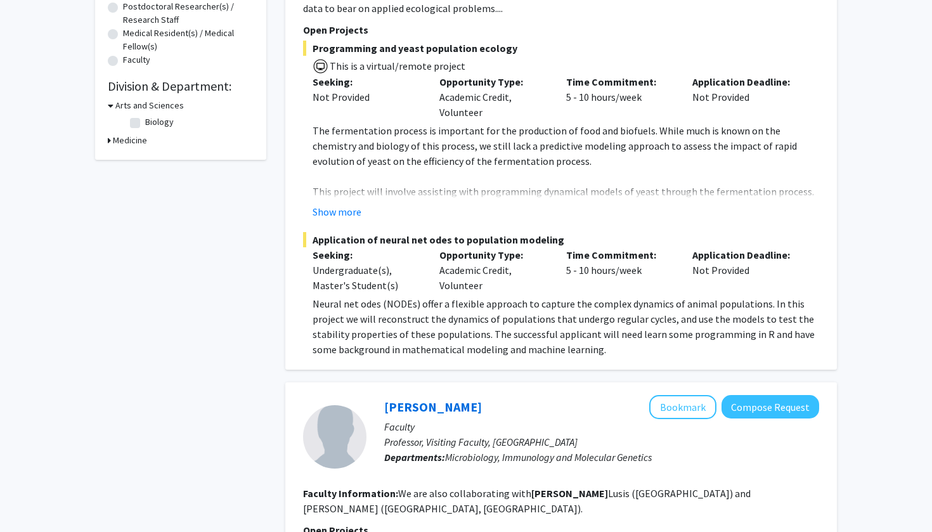  I want to click on label: Faculty, so click(136, 60).